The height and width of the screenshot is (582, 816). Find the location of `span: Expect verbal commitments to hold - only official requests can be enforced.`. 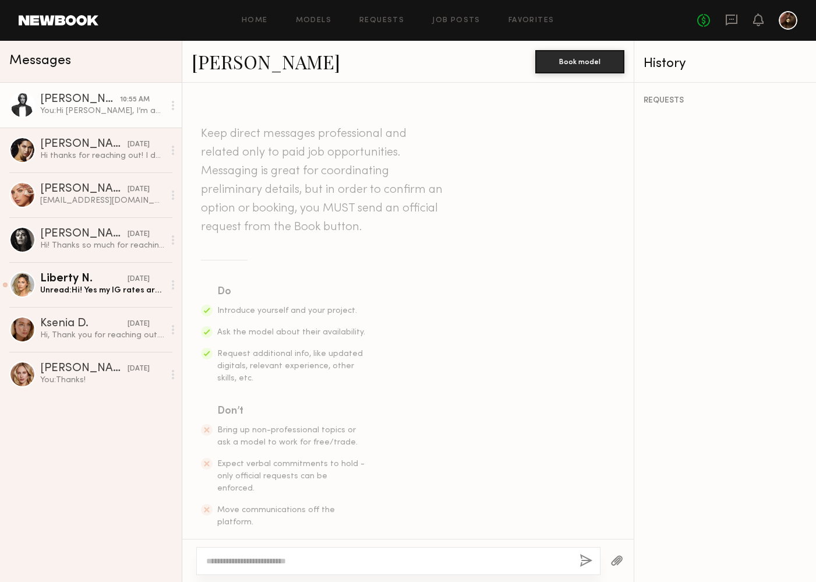

span: Expect verbal commitments to hold - only official requests can be enforced. is located at coordinates (291, 476).